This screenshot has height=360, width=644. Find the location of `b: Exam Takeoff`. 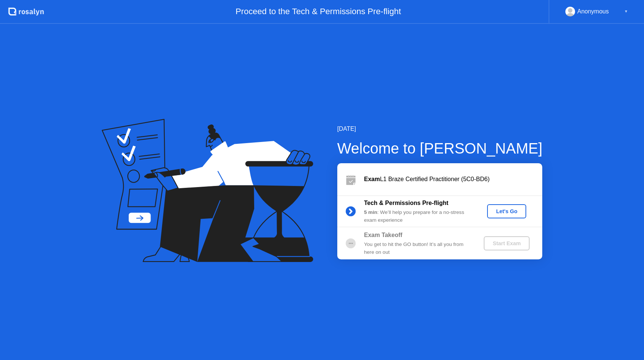

b: Exam Takeoff is located at coordinates (383, 235).